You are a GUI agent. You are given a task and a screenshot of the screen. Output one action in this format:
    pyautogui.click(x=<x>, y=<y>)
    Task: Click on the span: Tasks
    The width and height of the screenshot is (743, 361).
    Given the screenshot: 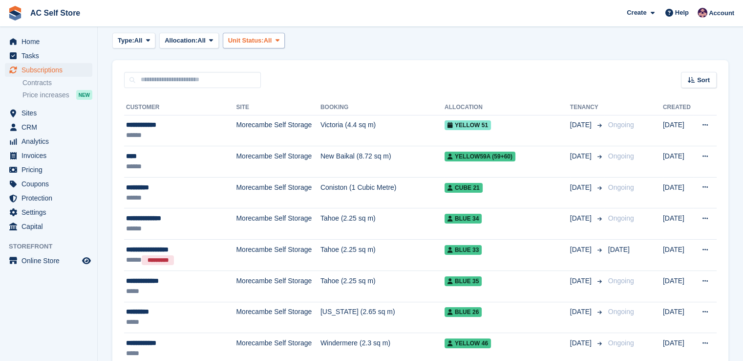 What is the action you would take?
    pyautogui.click(x=51, y=56)
    